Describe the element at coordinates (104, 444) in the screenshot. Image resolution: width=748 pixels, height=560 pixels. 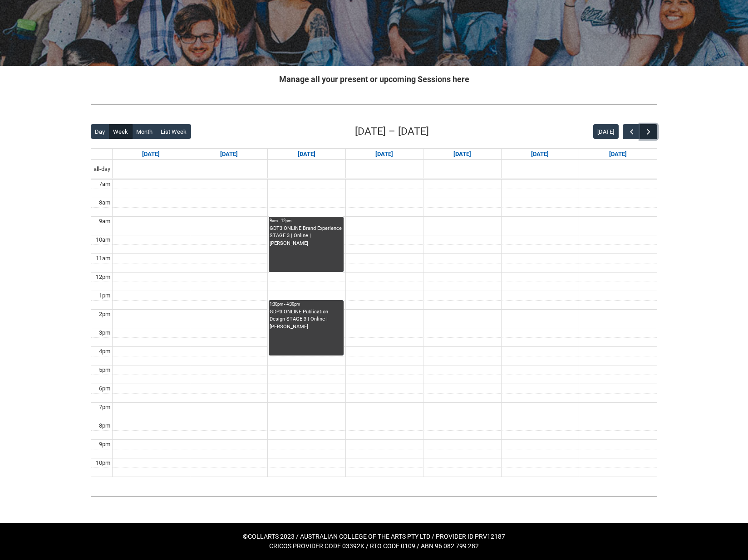
I see `div: 9pm` at that location.